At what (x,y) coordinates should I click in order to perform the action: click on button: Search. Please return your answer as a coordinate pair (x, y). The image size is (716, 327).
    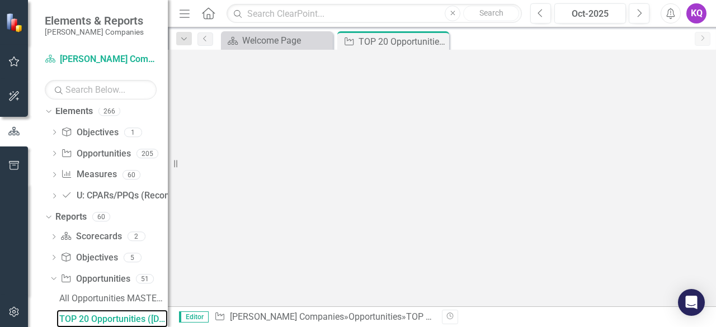
    Looking at the image, I should click on (491, 13).